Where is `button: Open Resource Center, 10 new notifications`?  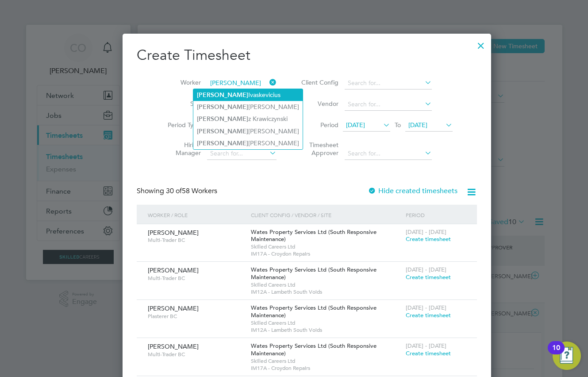 button: Open Resource Center, 10 new notifications is located at coordinates (567, 356).